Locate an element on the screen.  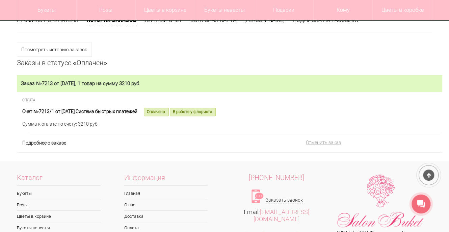
span: Информация is located at coordinates (166, 180).